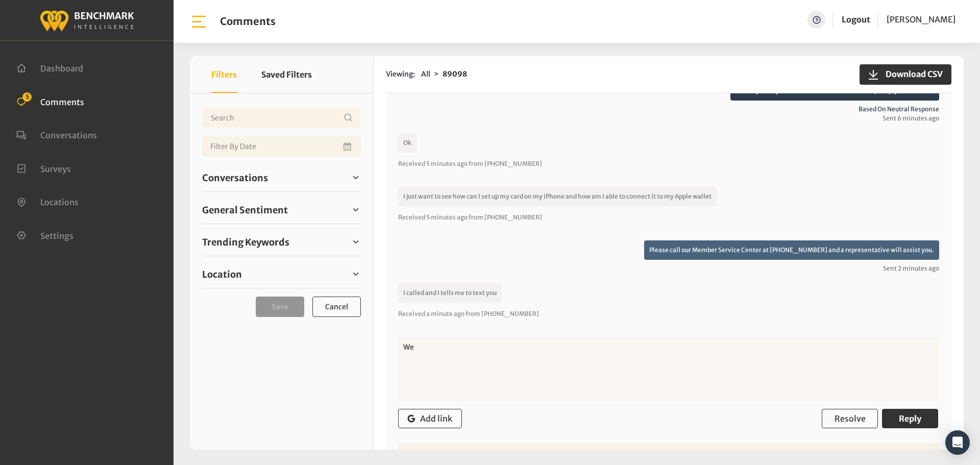  I want to click on a: Trending Keywords, so click(281, 242).